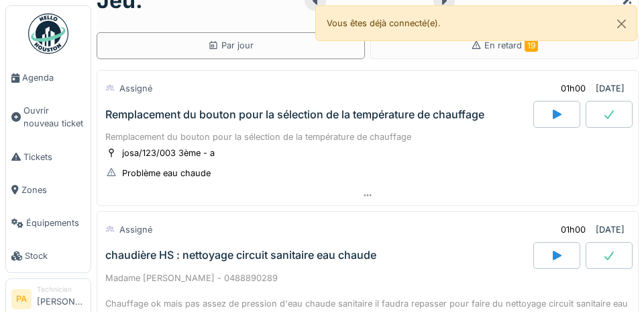 The width and height of the screenshot is (644, 312). Describe the element at coordinates (532, 45) in the screenshot. I see `span: 19` at that location.